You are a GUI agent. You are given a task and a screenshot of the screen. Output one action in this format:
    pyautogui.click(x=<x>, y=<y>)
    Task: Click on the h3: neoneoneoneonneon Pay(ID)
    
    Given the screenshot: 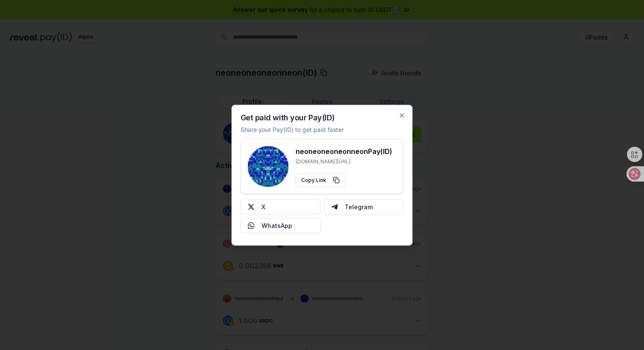 What is the action you would take?
    pyautogui.click(x=344, y=151)
    